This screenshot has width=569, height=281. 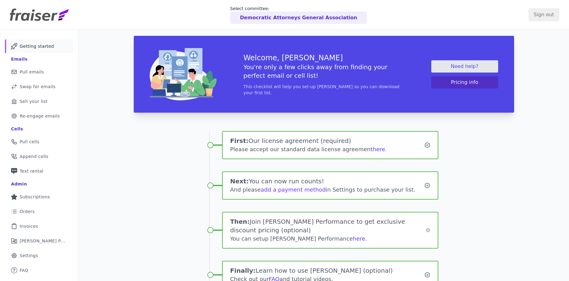 I want to click on span: Append cells, so click(x=34, y=157).